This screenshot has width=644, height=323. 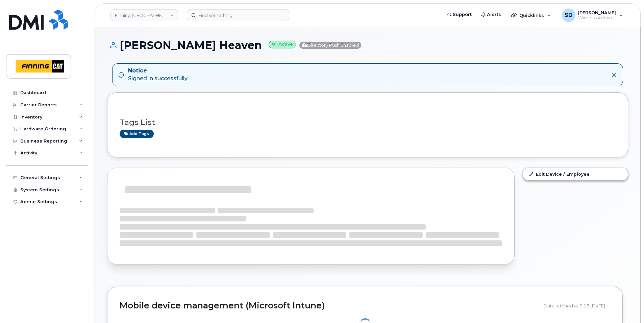 I want to click on strong: Notice, so click(x=158, y=71).